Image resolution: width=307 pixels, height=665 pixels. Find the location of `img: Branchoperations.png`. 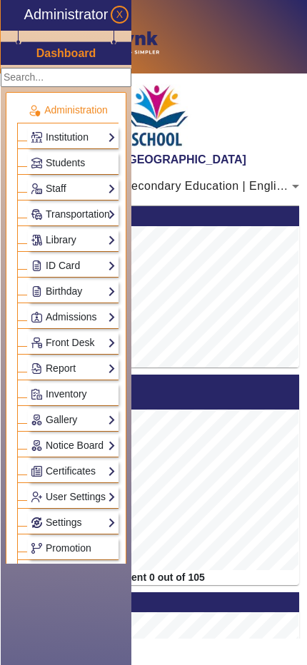

img: Branchoperations.png is located at coordinates (36, 548).